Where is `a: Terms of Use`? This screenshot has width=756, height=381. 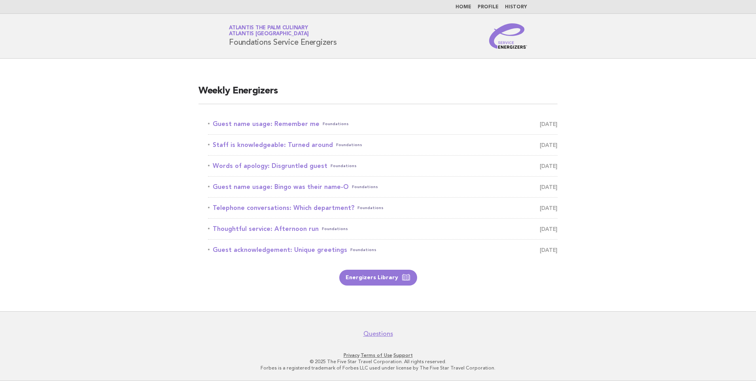
a: Terms of Use is located at coordinates (377, 355).